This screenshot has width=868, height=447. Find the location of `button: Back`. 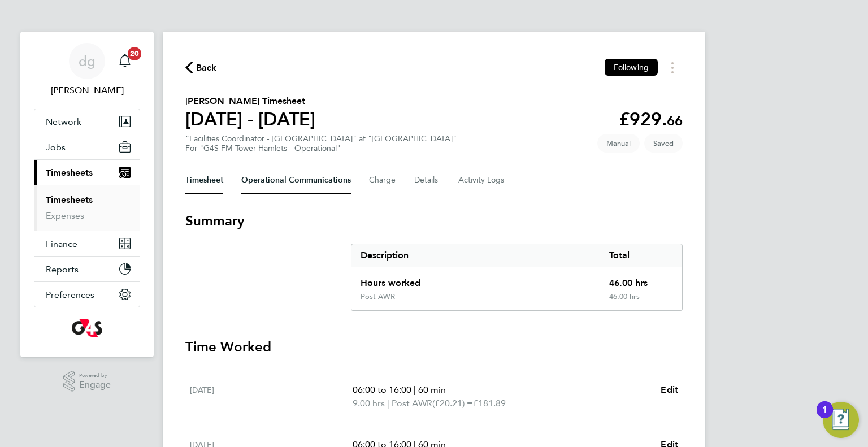

button: Back is located at coordinates (201, 67).